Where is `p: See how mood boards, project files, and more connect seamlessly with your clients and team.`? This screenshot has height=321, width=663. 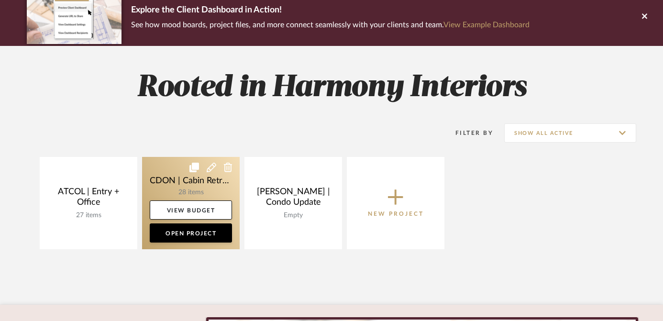
p: See how mood boards, project files, and more connect seamlessly with your clients and team. is located at coordinates (330, 25).